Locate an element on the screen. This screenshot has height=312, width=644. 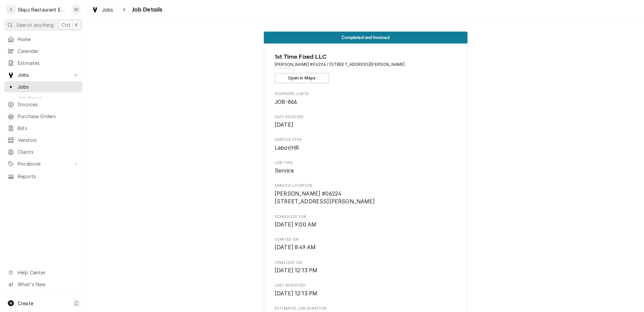
div: Roopairs Job ID is located at coordinates (365, 98).